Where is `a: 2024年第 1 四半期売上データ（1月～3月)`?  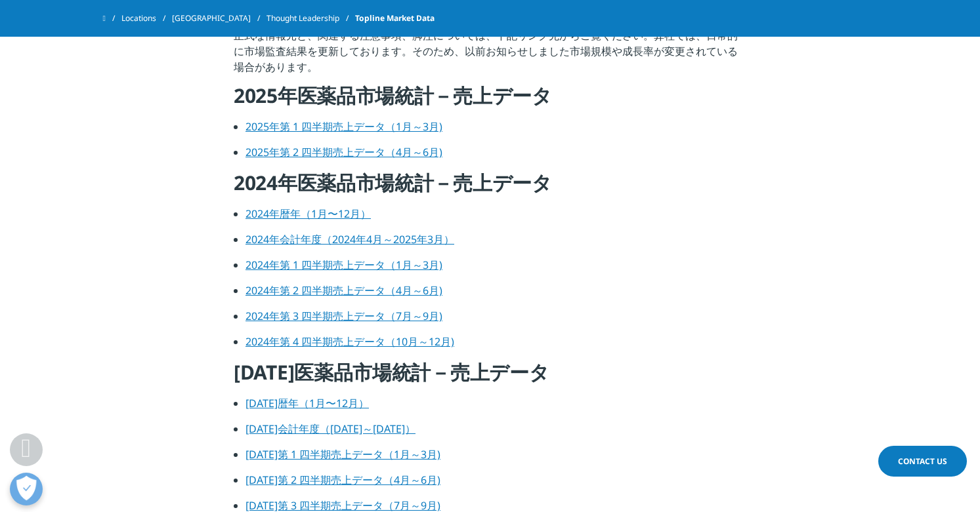 a: 2024年第 1 四半期売上データ（1月～3月) is located at coordinates (344, 265).